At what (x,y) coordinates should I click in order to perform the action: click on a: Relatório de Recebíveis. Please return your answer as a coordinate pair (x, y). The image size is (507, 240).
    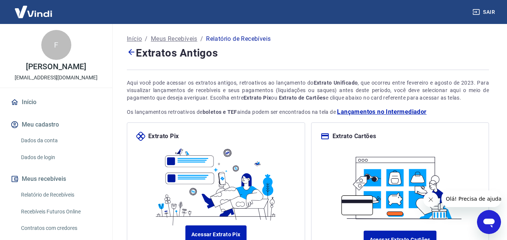
    Looking at the image, I should click on (60, 195).